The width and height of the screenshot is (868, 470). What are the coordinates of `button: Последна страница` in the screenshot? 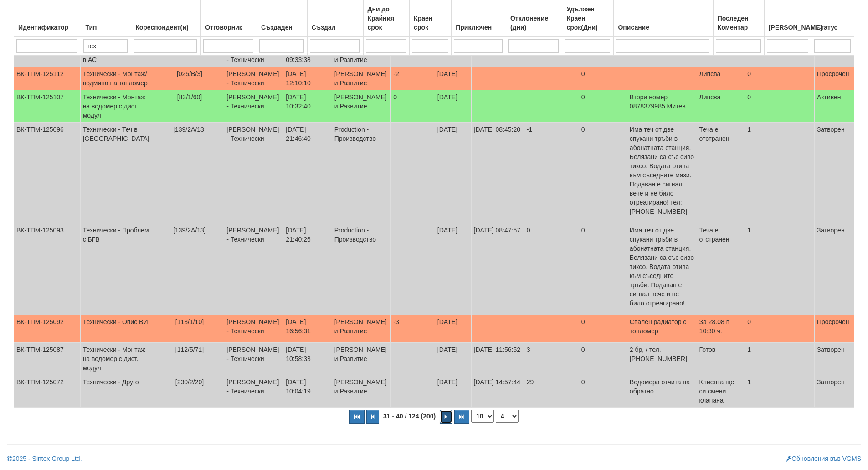 It's located at (462, 417).